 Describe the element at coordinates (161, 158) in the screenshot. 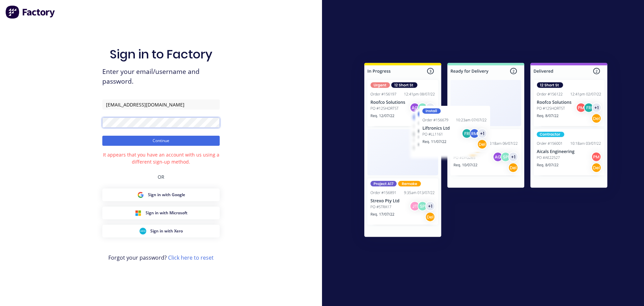

I see `div: It appears that you have an account with us using a different sign-up method.` at that location.